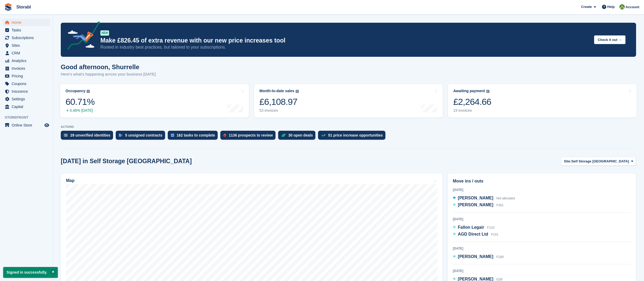 The height and width of the screenshot is (281, 644). I want to click on h2: Map, so click(70, 181).